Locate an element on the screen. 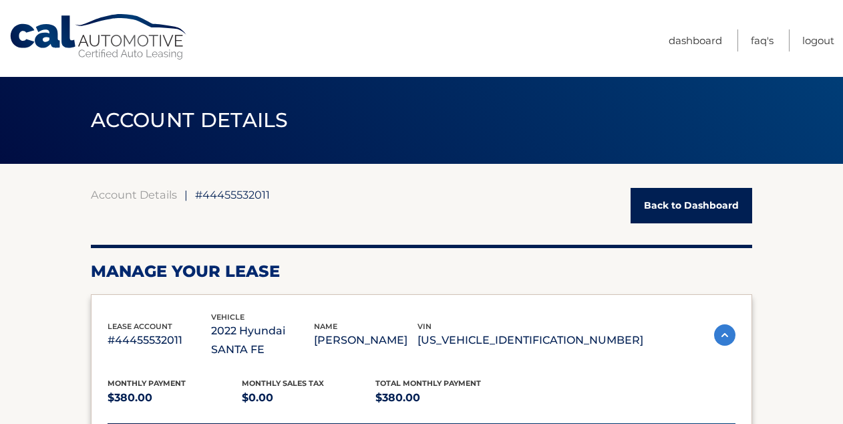  a: FAQ's is located at coordinates (763, 40).